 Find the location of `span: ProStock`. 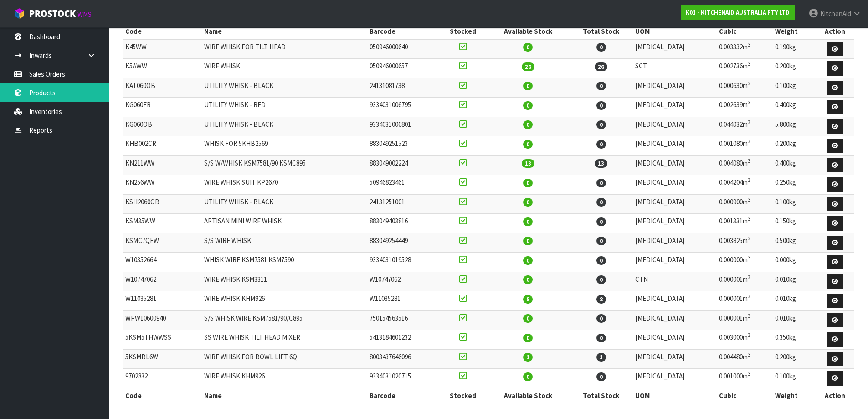

span: ProStock is located at coordinates (52, 14).